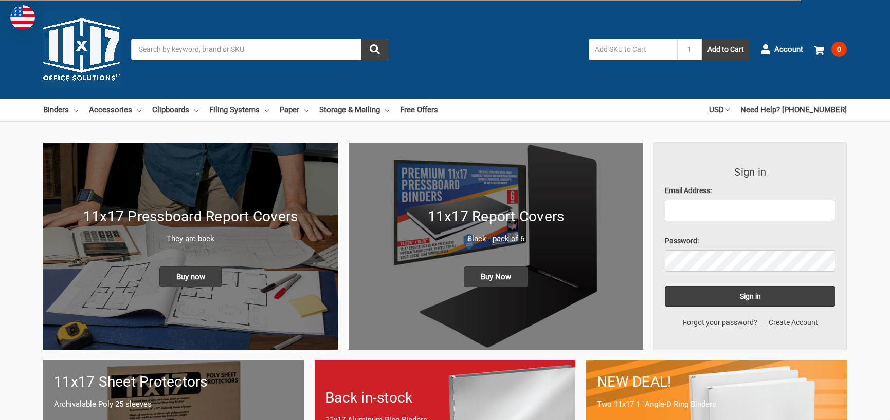  I want to click on a: USD, so click(719, 110).